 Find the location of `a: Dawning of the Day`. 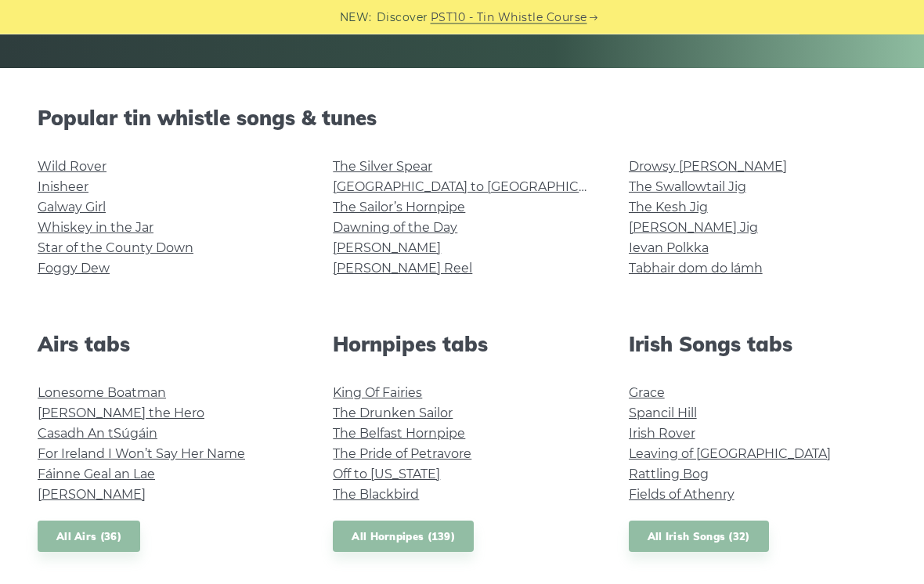

a: Dawning of the Day is located at coordinates (395, 228).